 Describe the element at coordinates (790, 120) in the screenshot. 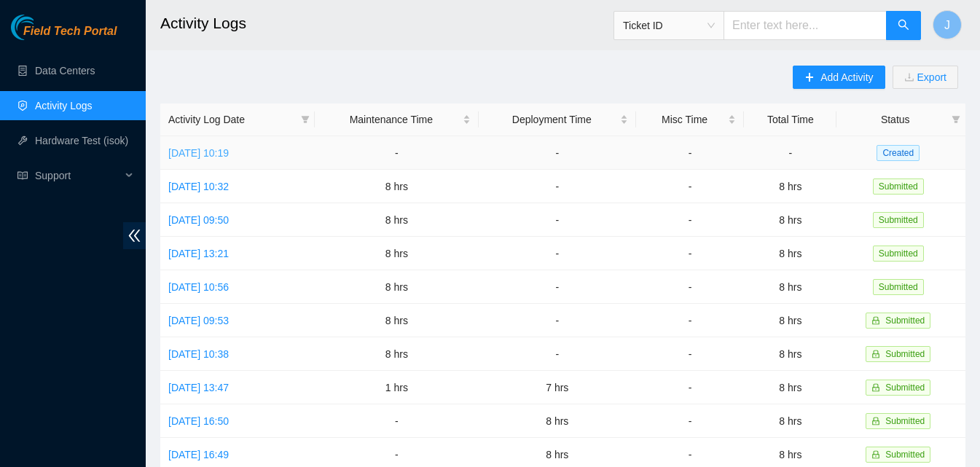

I see `th: Total Time` at that location.